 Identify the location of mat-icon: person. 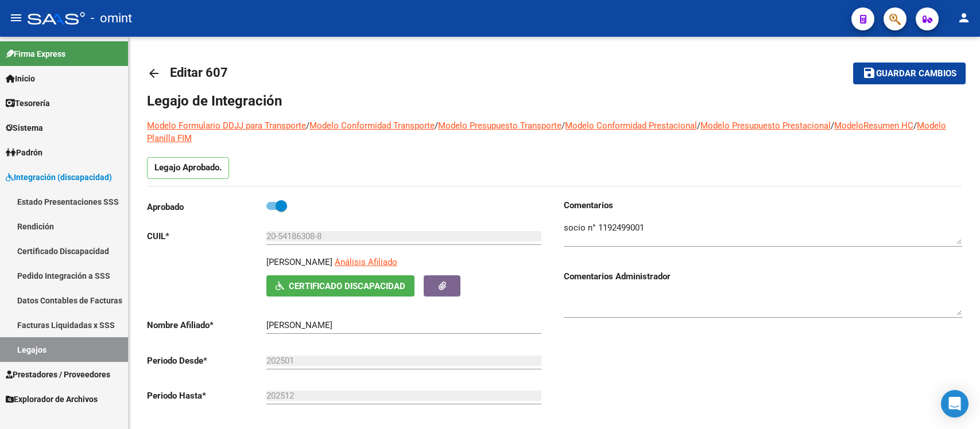
(964, 18).